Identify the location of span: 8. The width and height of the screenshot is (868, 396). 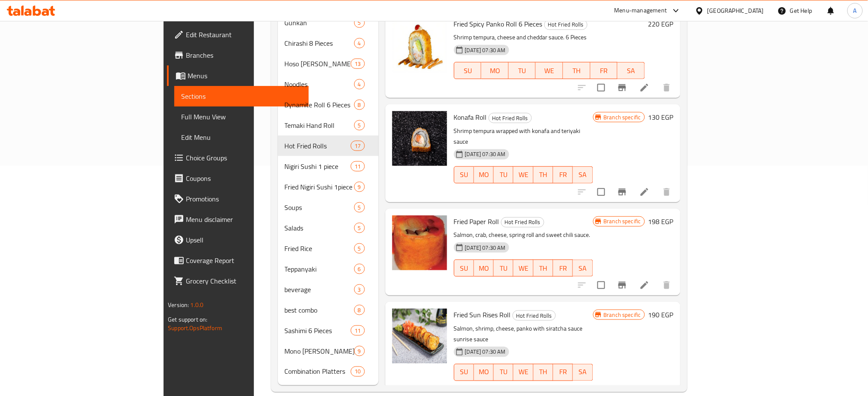
(359, 105).